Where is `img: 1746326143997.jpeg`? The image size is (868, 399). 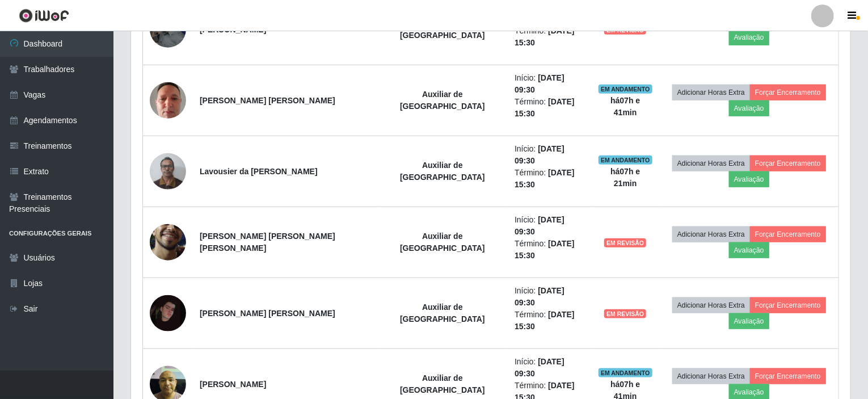
img: 1746326143997.jpeg is located at coordinates (168, 171).